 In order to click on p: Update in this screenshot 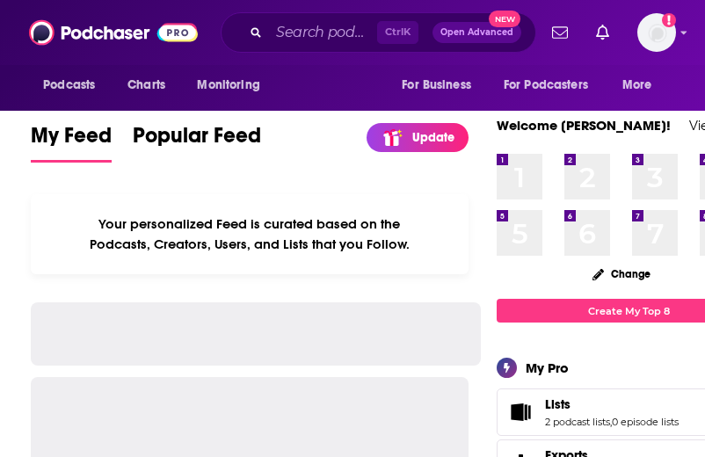, I will do `click(433, 137)`.